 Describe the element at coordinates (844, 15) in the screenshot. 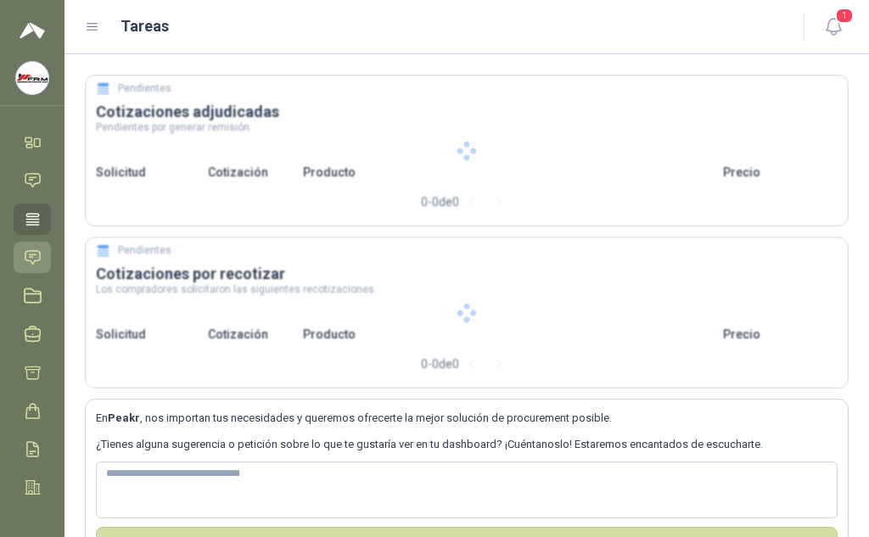

I see `span: 1` at that location.